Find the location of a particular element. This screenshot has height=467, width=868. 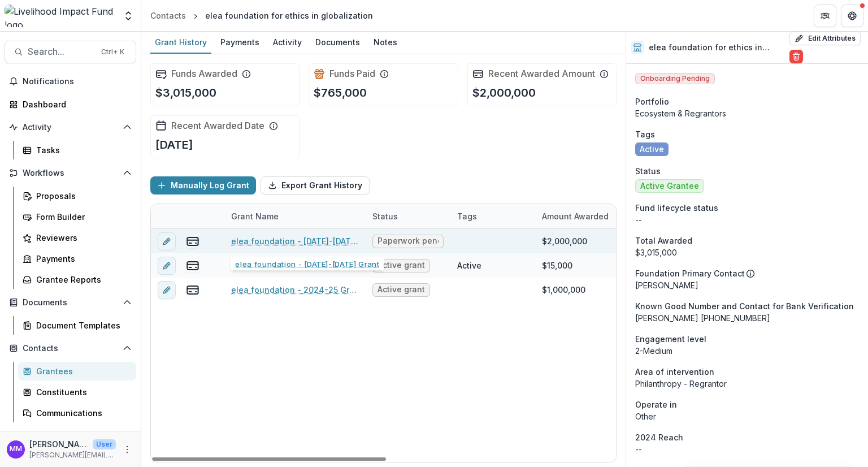

button: Open Contacts is located at coordinates (70, 348).